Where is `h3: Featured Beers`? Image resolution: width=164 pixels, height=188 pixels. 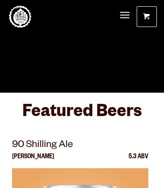
h3: Featured Beers is located at coordinates (82, 115).